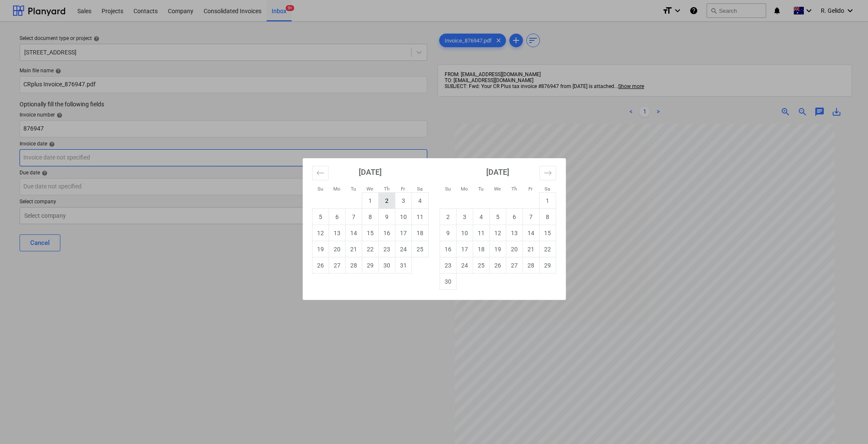 This screenshot has width=868, height=444. I want to click on td: Sunday, November 23, 2025, so click(448, 265).